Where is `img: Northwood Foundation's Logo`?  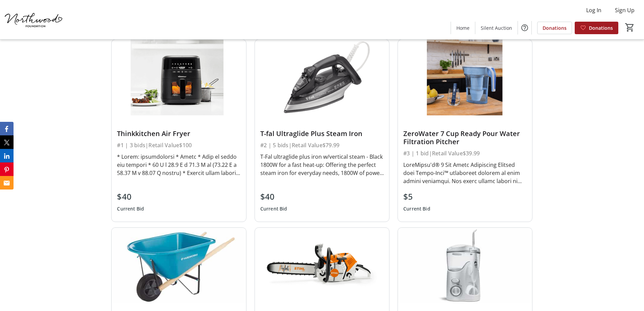 img: Northwood Foundation's Logo is located at coordinates (34, 20).